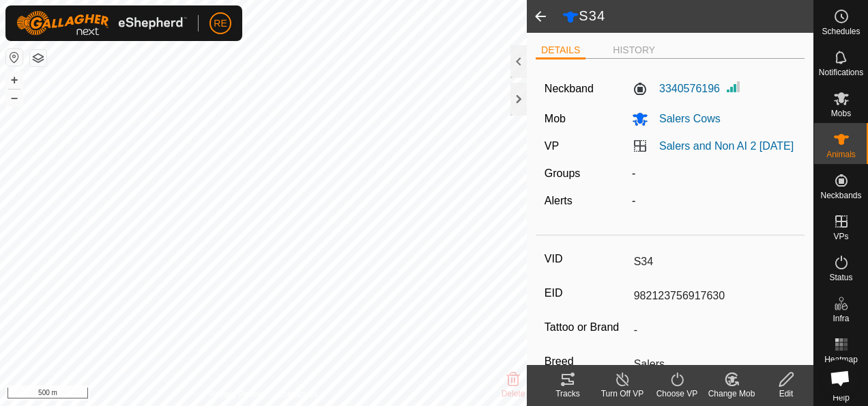 The height and width of the screenshot is (406, 868). Describe the element at coordinates (220, 23) in the screenshot. I see `span: RE` at that location.